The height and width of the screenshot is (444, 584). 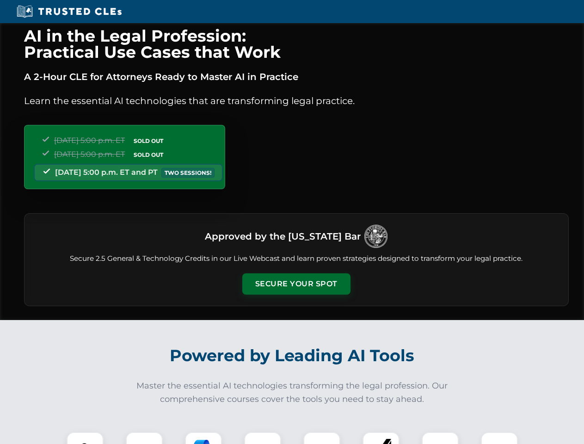 I want to click on h2: Powered by Leading AI Tools, so click(x=292, y=356).